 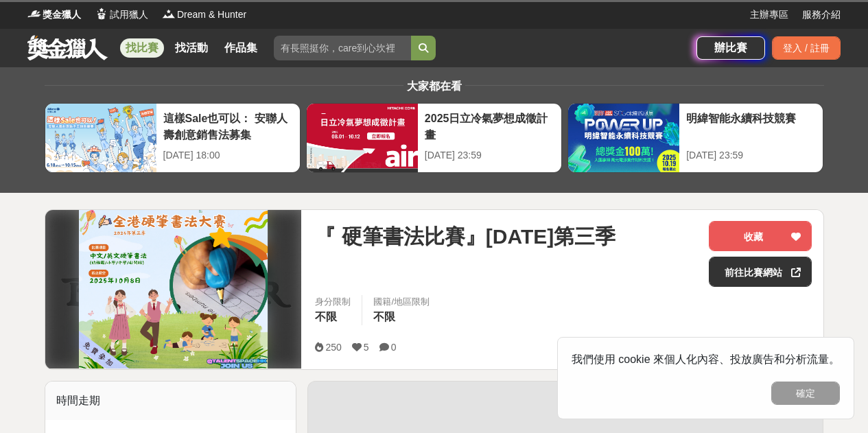 What do you see at coordinates (731, 48) in the screenshot?
I see `a: 辦比賽` at bounding box center [731, 48].